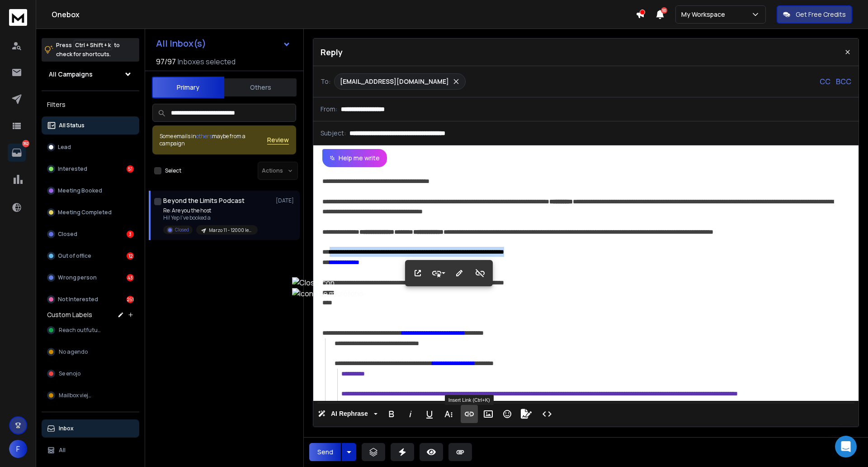 This screenshot has width=868, height=467. I want to click on div: 43, so click(130, 277).